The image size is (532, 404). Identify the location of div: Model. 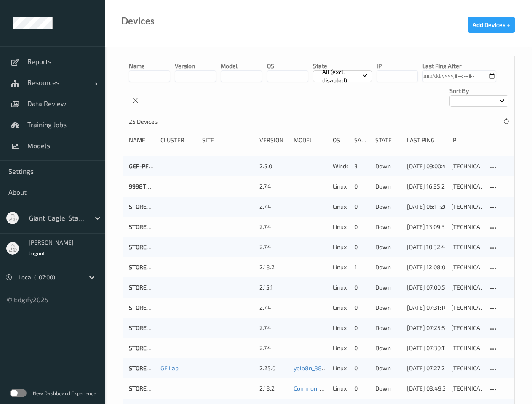
(310, 140).